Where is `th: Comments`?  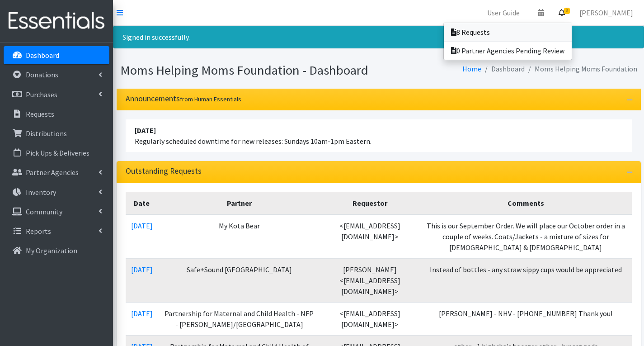 th: Comments is located at coordinates (526, 203).